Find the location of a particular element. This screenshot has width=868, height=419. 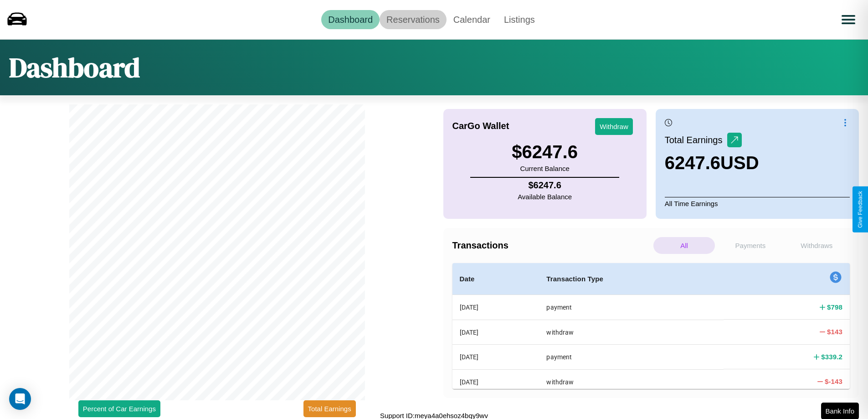

p: Withdraws is located at coordinates (816, 245).